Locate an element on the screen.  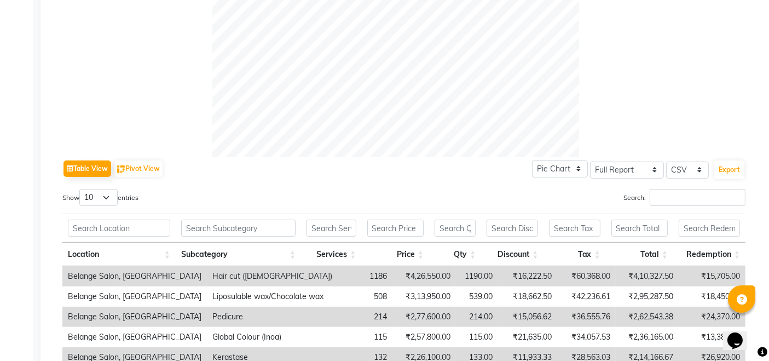
td: 214.00 is located at coordinates (477, 316).